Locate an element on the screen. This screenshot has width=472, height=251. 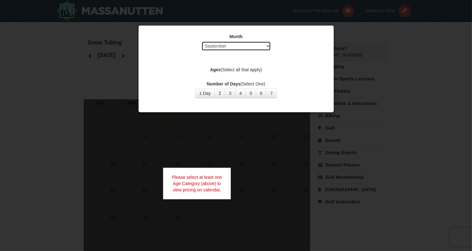
label: (Select all that apply) is located at coordinates (236, 70).